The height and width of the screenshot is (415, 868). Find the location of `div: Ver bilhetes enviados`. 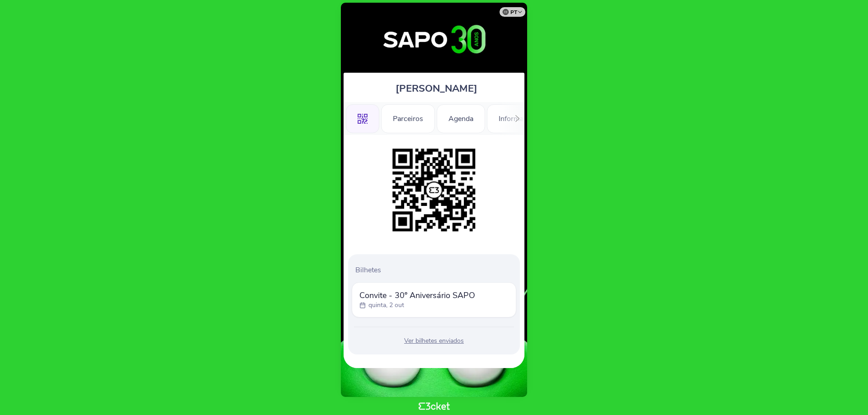

div: Ver bilhetes enviados is located at coordinates (434, 341).